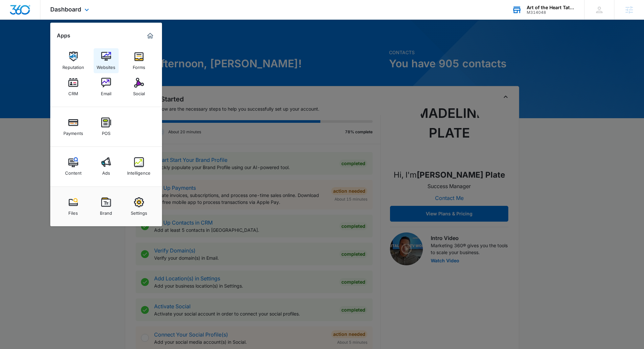 The height and width of the screenshot is (349, 644). I want to click on div: account name, so click(551, 8).